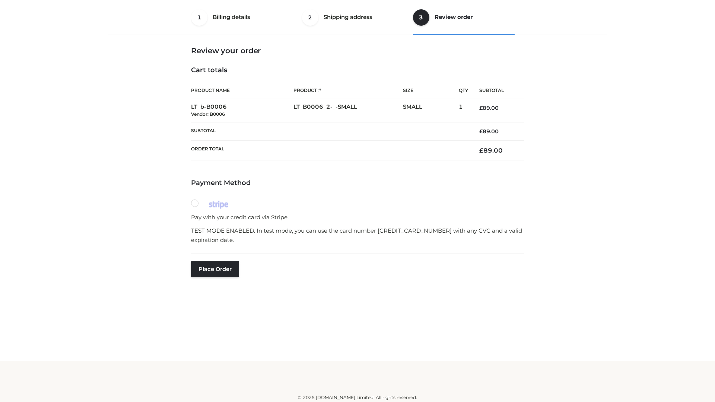 The width and height of the screenshot is (715, 402). I want to click on h4: Cart totals, so click(357, 70).